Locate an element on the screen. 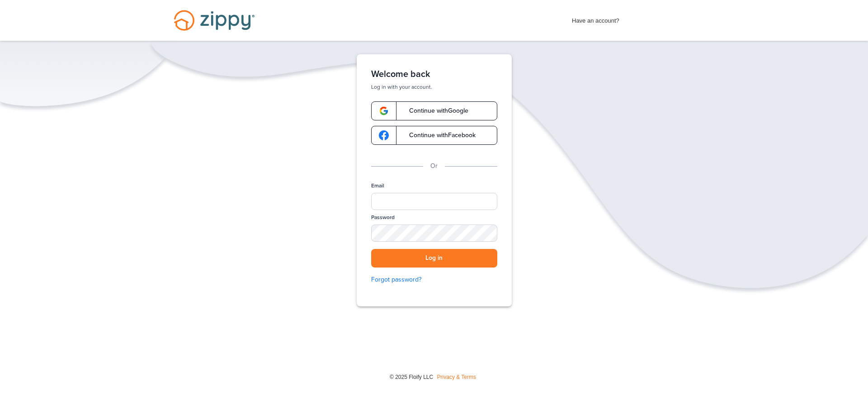 This screenshot has width=868, height=416. span: Continue with Google is located at coordinates (434, 111).